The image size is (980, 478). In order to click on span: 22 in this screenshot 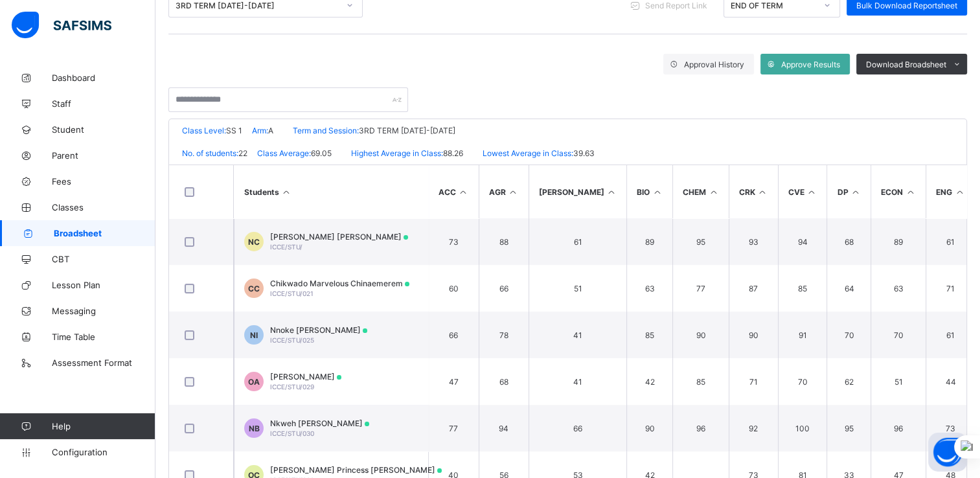, I will do `click(243, 153)`.